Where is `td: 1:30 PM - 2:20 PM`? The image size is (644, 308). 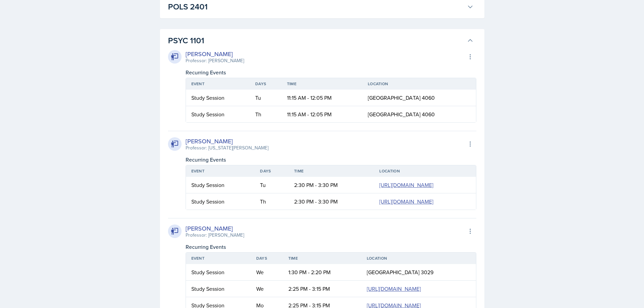 td: 1:30 PM - 2:20 PM is located at coordinates (322, 272).